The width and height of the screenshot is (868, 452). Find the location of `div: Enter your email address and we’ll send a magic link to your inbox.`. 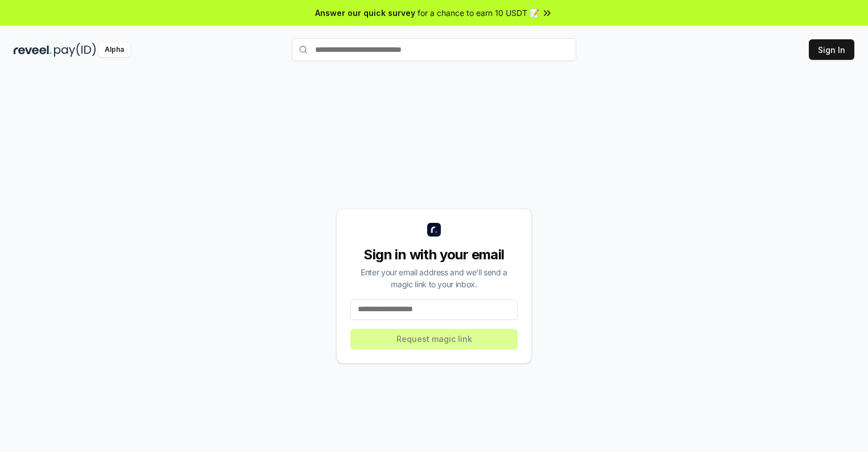

div: Enter your email address and we’ll send a magic link to your inbox. is located at coordinates (434, 278).